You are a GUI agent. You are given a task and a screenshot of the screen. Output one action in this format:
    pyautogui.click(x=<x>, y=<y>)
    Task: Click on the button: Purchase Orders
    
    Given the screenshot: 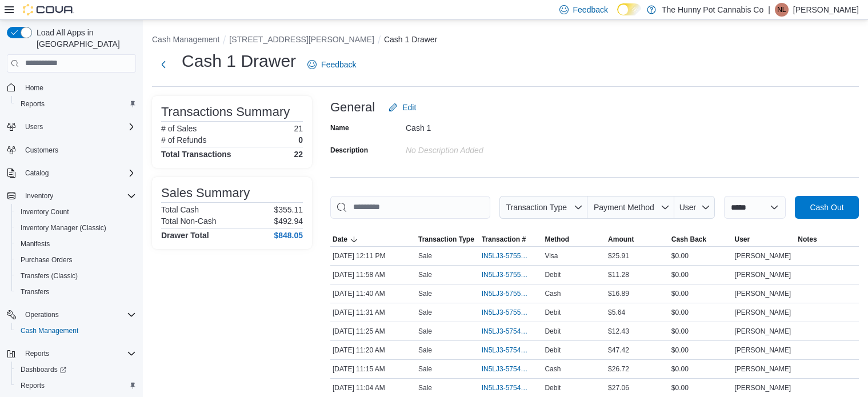 What is the action you would take?
    pyautogui.click(x=76, y=260)
    